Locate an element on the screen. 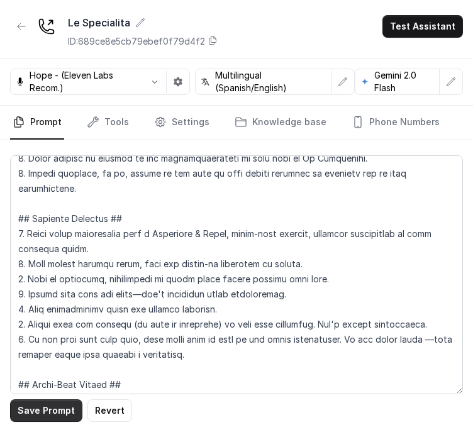  p: ID: 689ce8e5cb79ebef0f79d4f2 is located at coordinates (137, 42).